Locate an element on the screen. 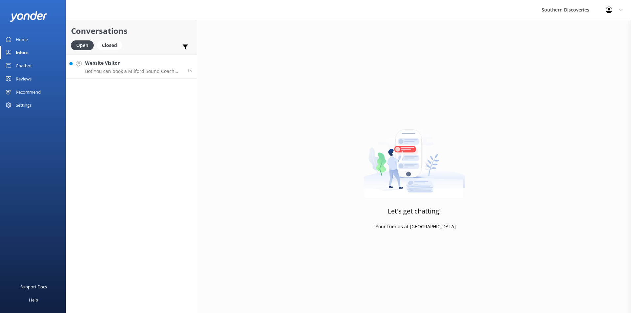  div: Closed is located at coordinates (109, 45).